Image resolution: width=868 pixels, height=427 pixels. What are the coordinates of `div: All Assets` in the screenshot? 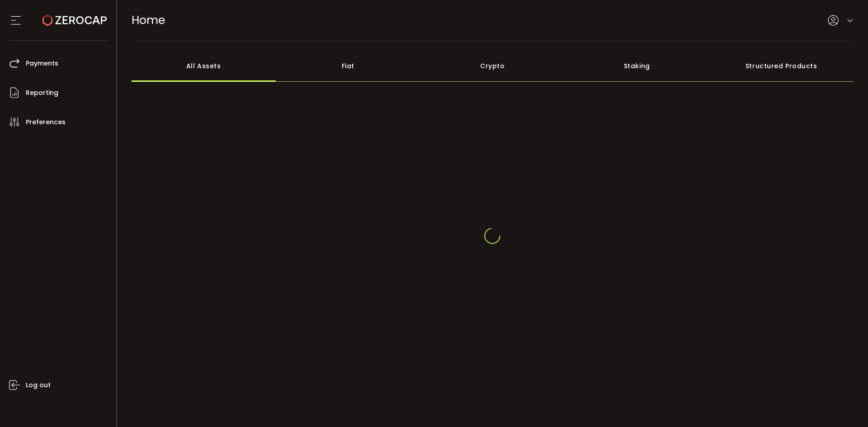 It's located at (204, 66).